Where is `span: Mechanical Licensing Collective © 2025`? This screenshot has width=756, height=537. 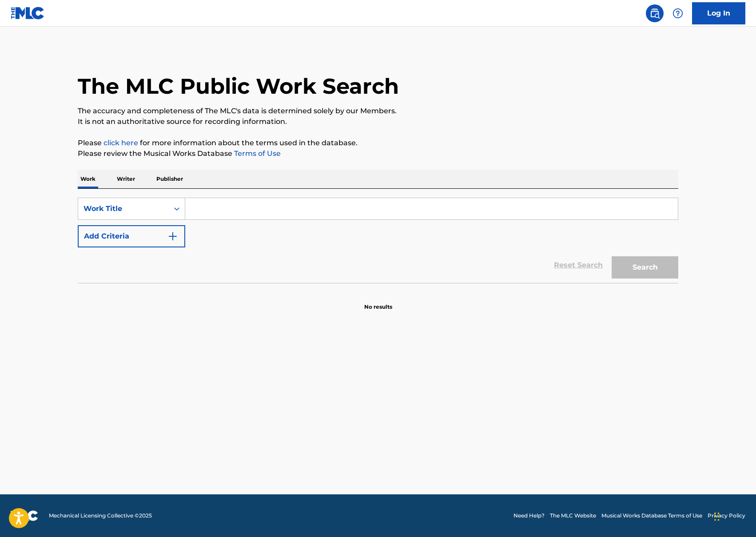 span: Mechanical Licensing Collective © 2025 is located at coordinates (100, 515).